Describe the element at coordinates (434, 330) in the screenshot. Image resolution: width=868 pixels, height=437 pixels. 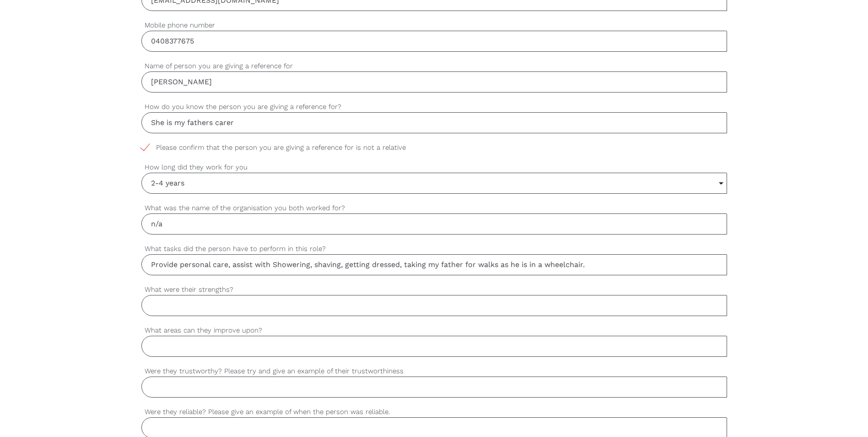
I see `label: What areas can they improve upon?` at that location.